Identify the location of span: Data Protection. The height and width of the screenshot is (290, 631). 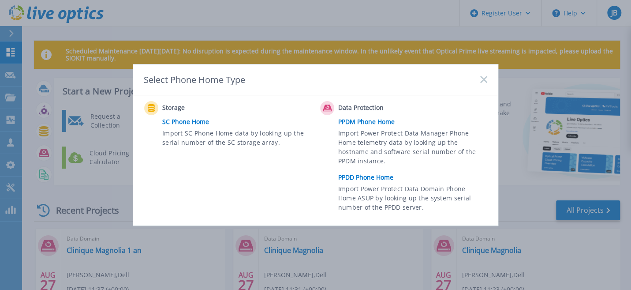
(382, 108).